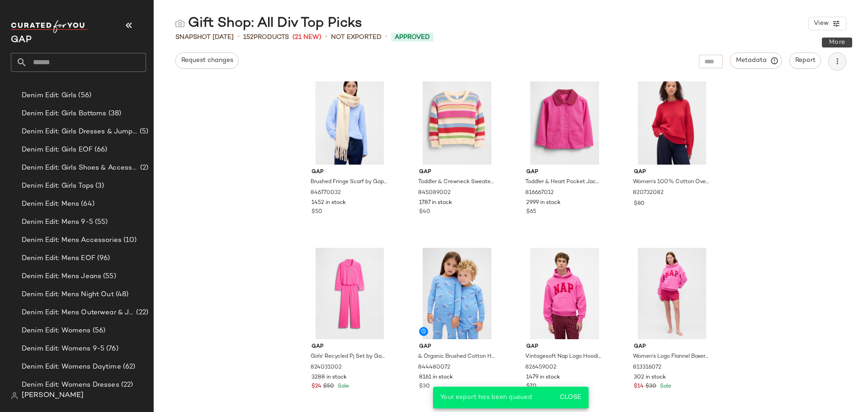 Image resolution: width=868 pixels, height=412 pixels. Describe the element at coordinates (531, 387) in the screenshot. I see `span: $70` at that location.